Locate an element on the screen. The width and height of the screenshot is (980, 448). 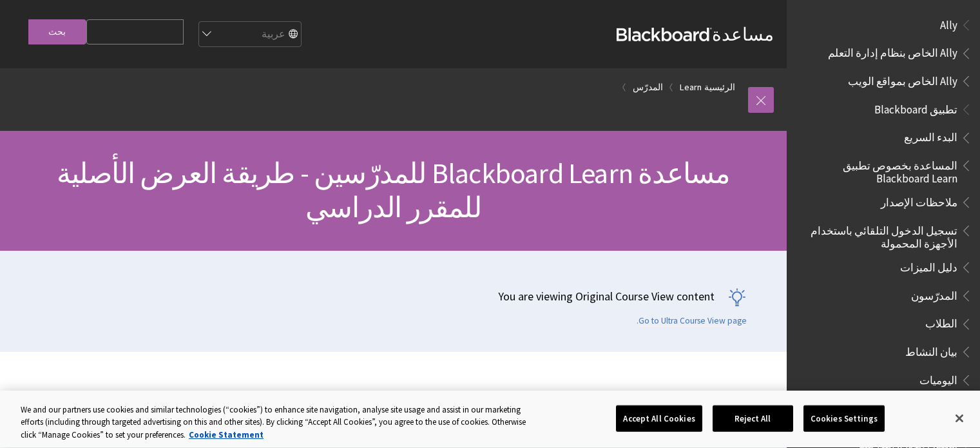
a: مساعدةBlackboard is located at coordinates (695, 34).